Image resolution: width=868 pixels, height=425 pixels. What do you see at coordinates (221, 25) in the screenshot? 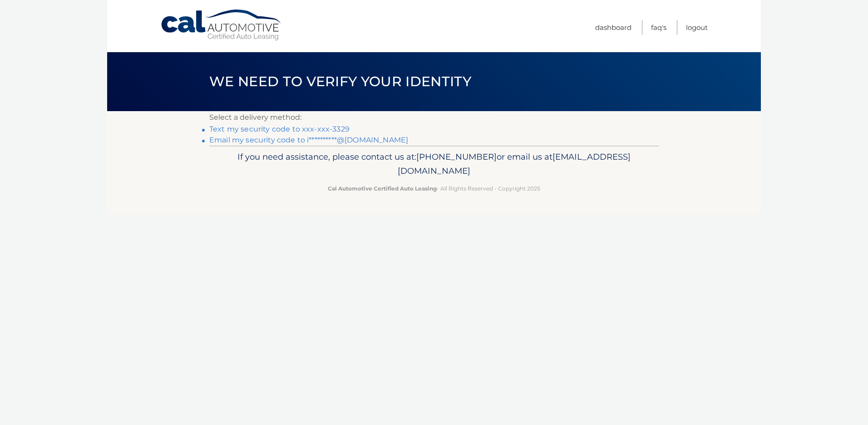
I see `a: Cal Automotive` at bounding box center [221, 25].